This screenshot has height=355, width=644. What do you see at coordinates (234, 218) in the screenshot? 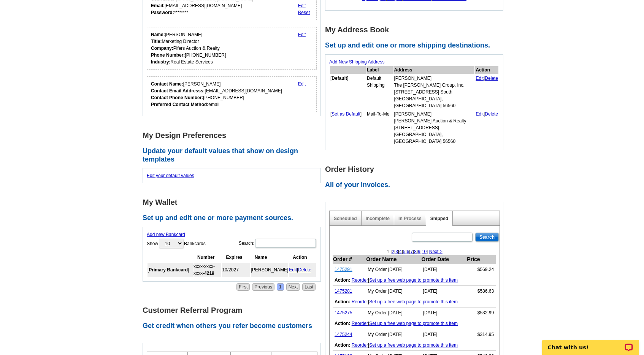
I see `h2: Set up and edit one or more payment sources.` at bounding box center [234, 218].